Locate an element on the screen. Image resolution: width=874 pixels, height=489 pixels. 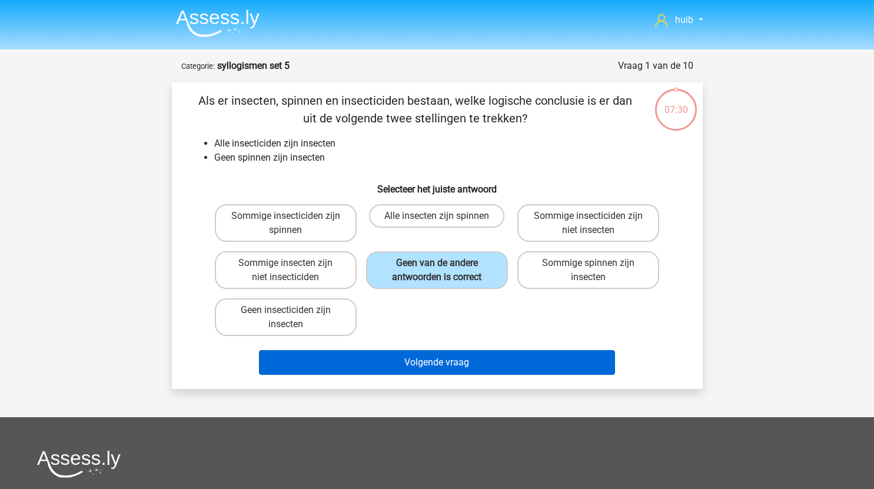
button: Volgende vraag is located at coordinates (437, 363).